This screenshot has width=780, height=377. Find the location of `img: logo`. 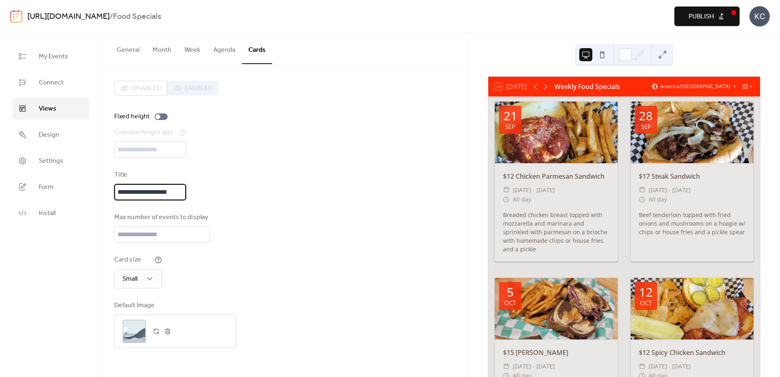

img: logo is located at coordinates (16, 16).